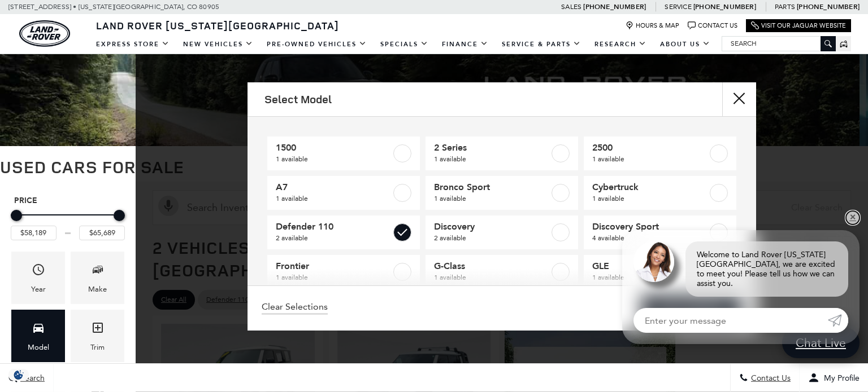 The width and height of the screenshot is (868, 392). Describe the element at coordinates (571, 7) in the screenshot. I see `span: Sales` at that location.